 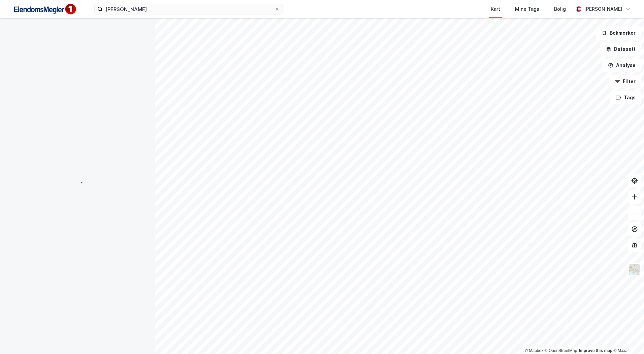 What do you see at coordinates (527, 9) in the screenshot?
I see `div: Mine Tags` at bounding box center [527, 9].